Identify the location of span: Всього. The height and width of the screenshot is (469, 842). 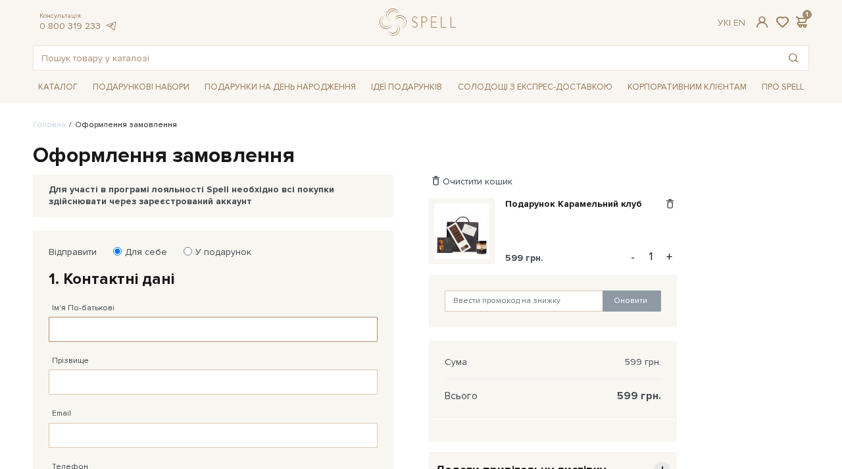
(461, 395).